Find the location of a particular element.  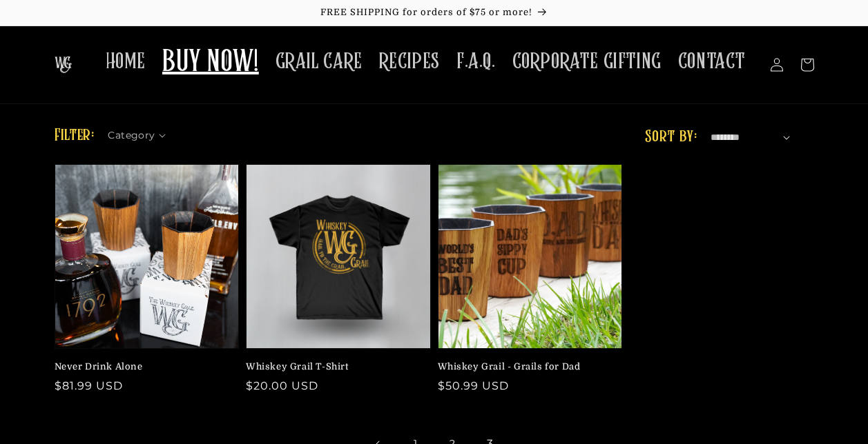

h2: Filter: is located at coordinates (75, 136).